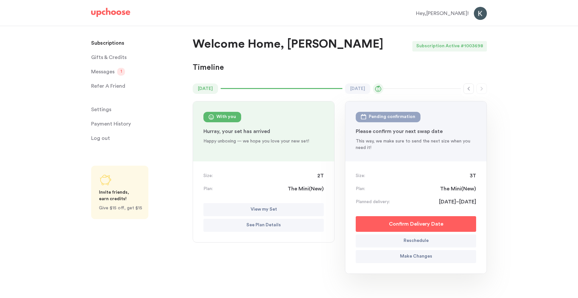  What do you see at coordinates (138, 109) in the screenshot?
I see `a: Settings` at bounding box center [138, 109].